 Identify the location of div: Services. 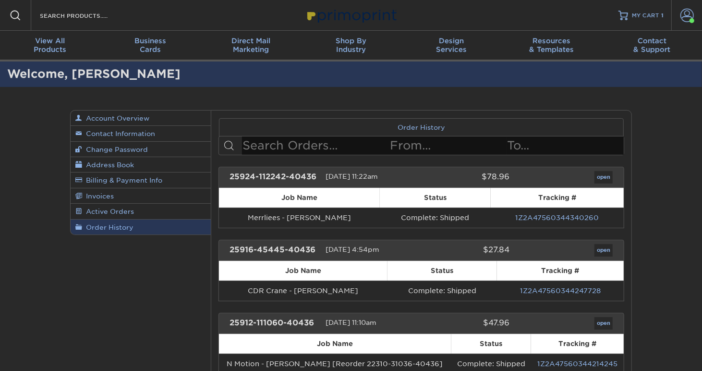
(451, 45).